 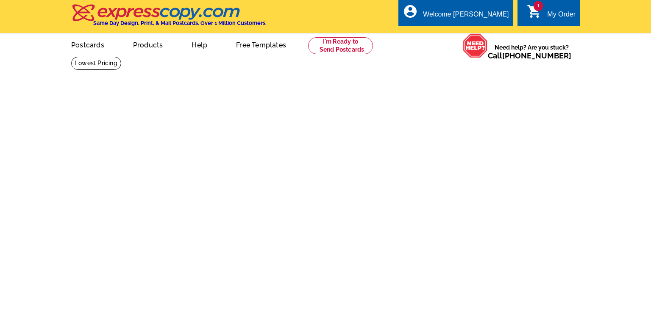 What do you see at coordinates (410, 11) in the screenshot?
I see `i: account_circle` at bounding box center [410, 11].